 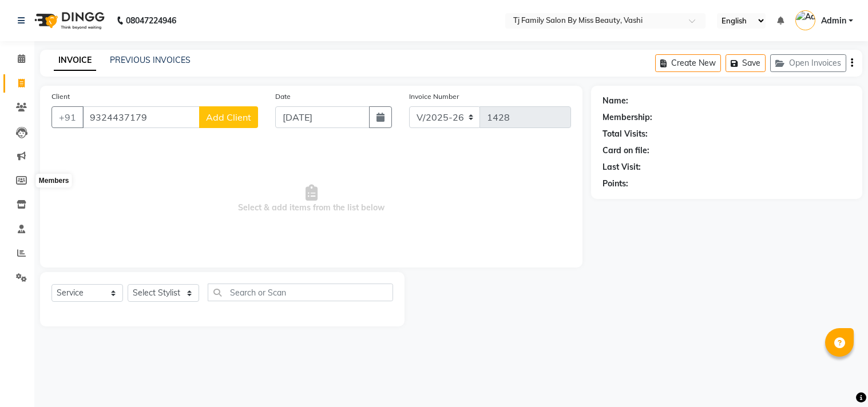 I want to click on div: Membership:, so click(x=626, y=118).